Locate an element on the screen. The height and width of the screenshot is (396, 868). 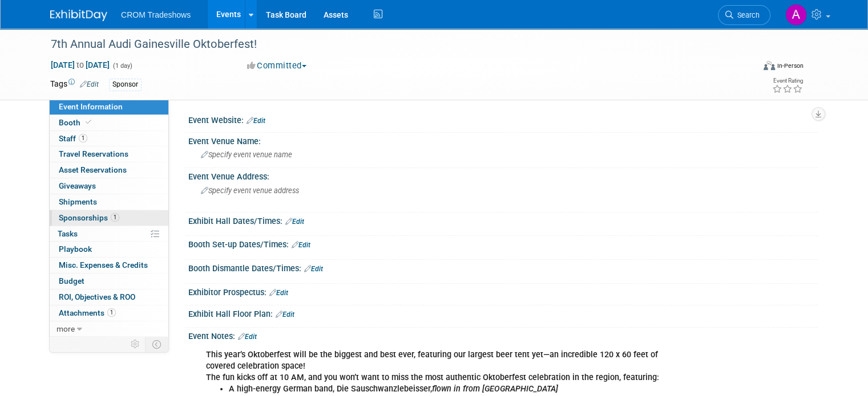
td: Personalize Event Tab Strip is located at coordinates (135, 344).